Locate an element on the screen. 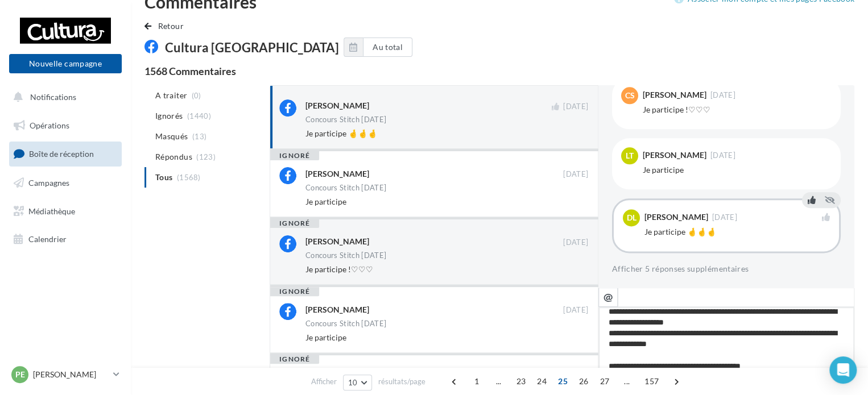  button: Nouvelle campagne is located at coordinates (65, 64).